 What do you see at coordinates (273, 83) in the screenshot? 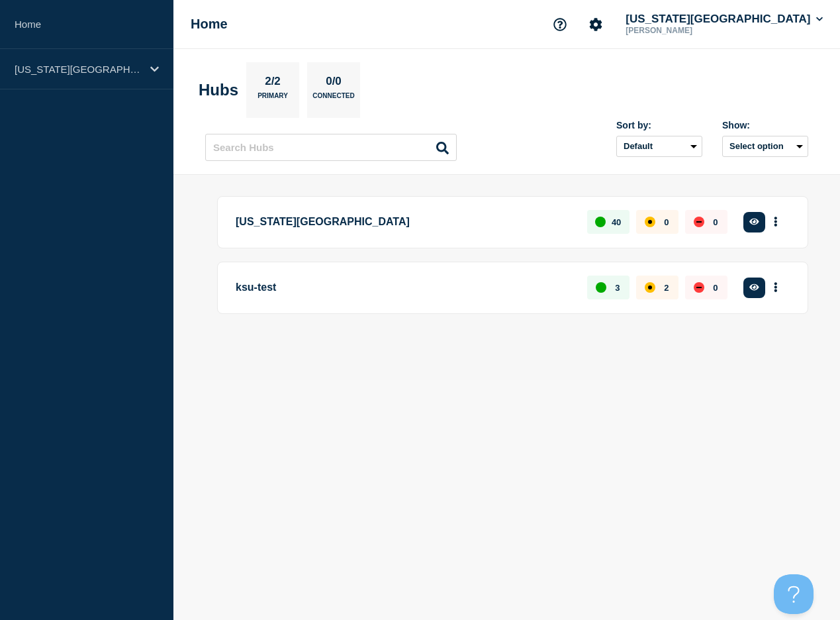
I see `p: 2/2` at bounding box center [273, 83].